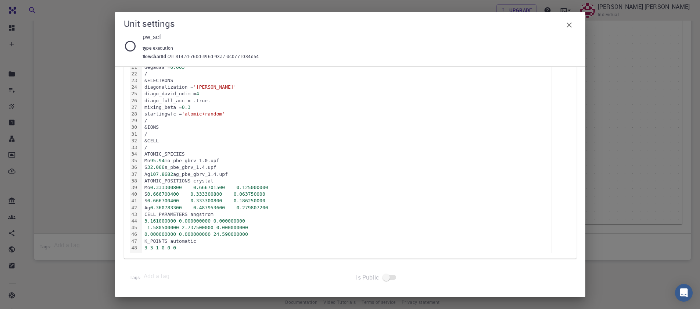 This screenshot has height=309, width=700. What do you see at coordinates (134, 74) in the screenshot?
I see `div: 22` at bounding box center [134, 74].